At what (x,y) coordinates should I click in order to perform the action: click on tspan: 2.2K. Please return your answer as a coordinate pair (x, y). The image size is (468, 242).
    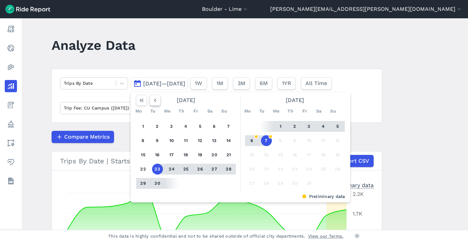
    Looking at the image, I should click on (358, 194).